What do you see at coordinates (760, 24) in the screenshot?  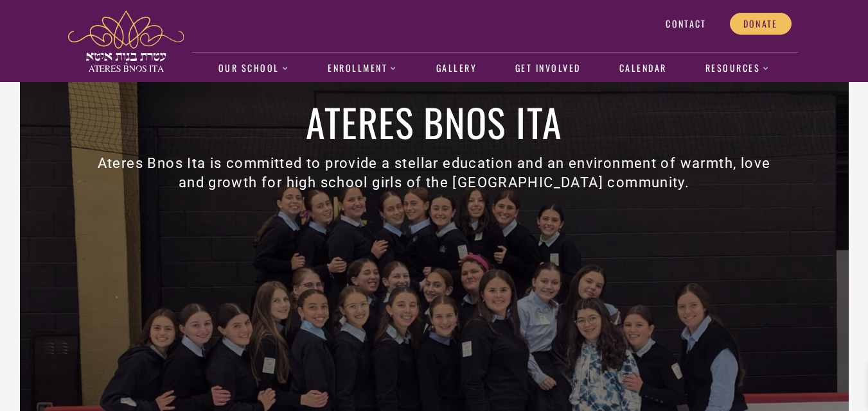 I see `span: Donate` at bounding box center [760, 24].